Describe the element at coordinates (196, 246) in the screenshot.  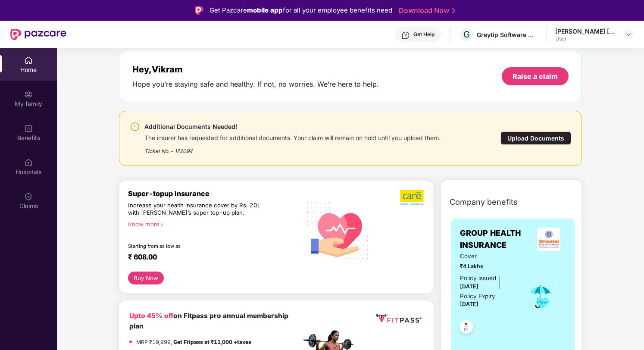
I see `div: Starting from as low as` at that location.